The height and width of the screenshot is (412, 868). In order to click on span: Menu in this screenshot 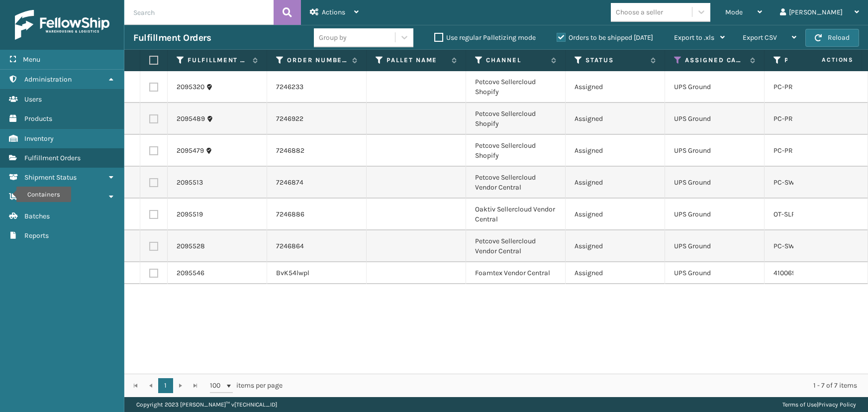, I will do `click(31, 59)`.